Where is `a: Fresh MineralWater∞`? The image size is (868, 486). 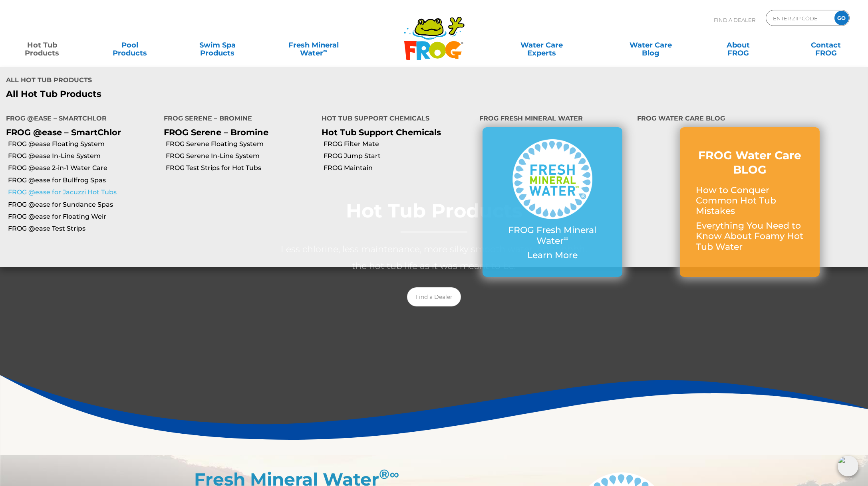
a: Fresh MineralWater∞ is located at coordinates (313, 45).